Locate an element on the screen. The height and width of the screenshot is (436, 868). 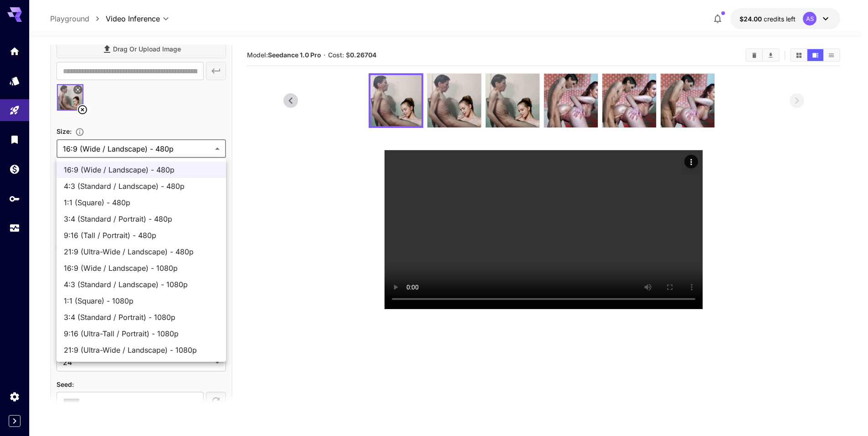
span: 9:16 (Ultra-Tall / Portrait) - 1080p is located at coordinates (141, 334).